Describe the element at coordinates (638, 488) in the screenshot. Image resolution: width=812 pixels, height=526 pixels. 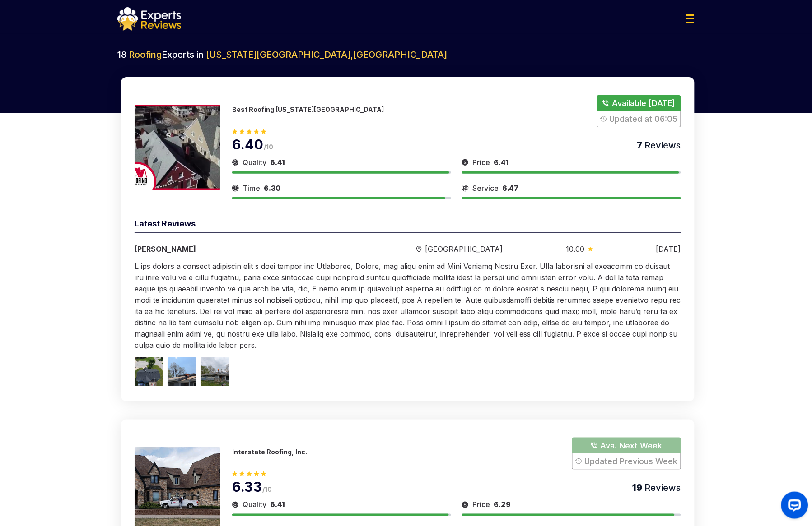
I see `span: 19` at that location.